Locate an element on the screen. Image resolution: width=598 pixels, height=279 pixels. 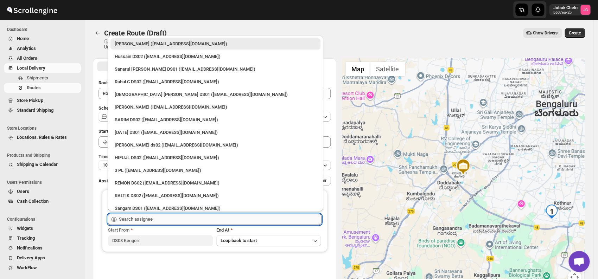
button: Analytics is located at coordinates (43, 49).